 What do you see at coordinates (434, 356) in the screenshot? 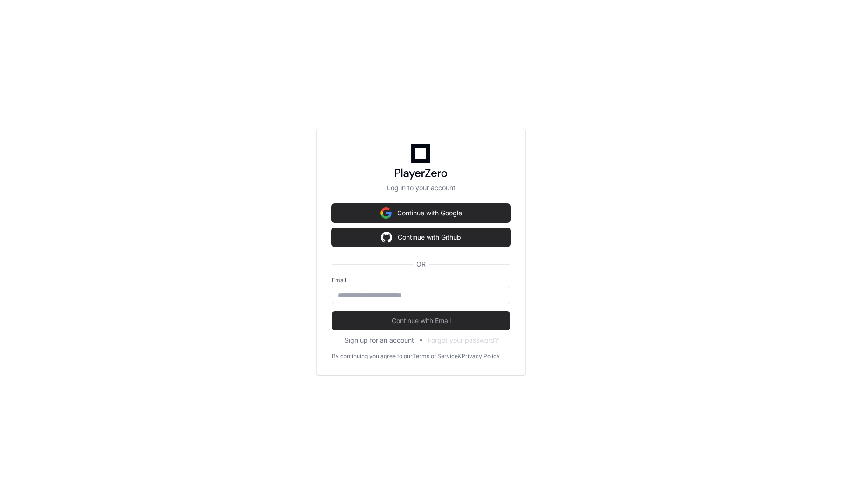
I see `a: Terms of Service` at bounding box center [434, 356].